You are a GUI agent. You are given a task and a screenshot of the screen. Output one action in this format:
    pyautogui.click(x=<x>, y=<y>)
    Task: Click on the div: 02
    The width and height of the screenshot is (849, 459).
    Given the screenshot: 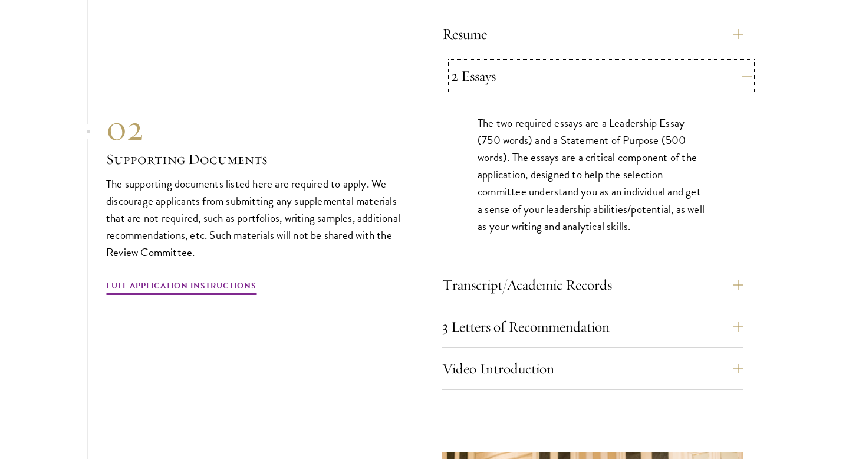 What is the action you would take?
    pyautogui.click(x=257, y=128)
    